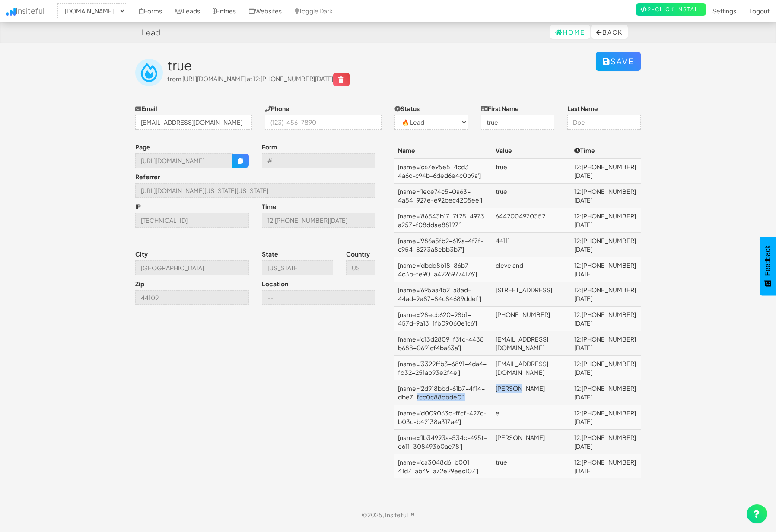 The image size is (776, 532). Describe the element at coordinates (147, 177) in the screenshot. I see `label: Referrer` at that location.